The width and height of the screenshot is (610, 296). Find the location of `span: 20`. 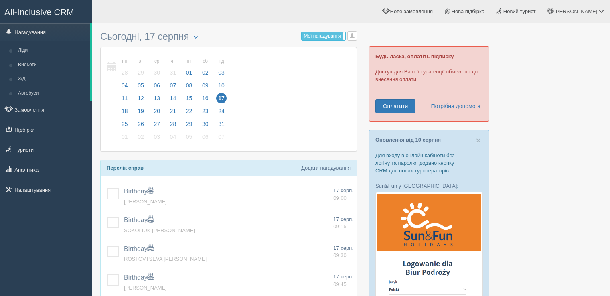

span: 20 is located at coordinates (157, 111).